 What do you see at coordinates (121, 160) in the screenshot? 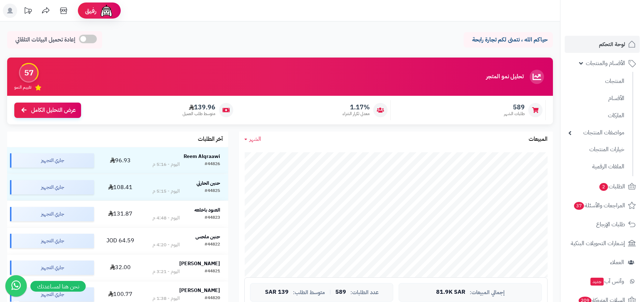
I see `td: 96.93` at bounding box center [121, 160].